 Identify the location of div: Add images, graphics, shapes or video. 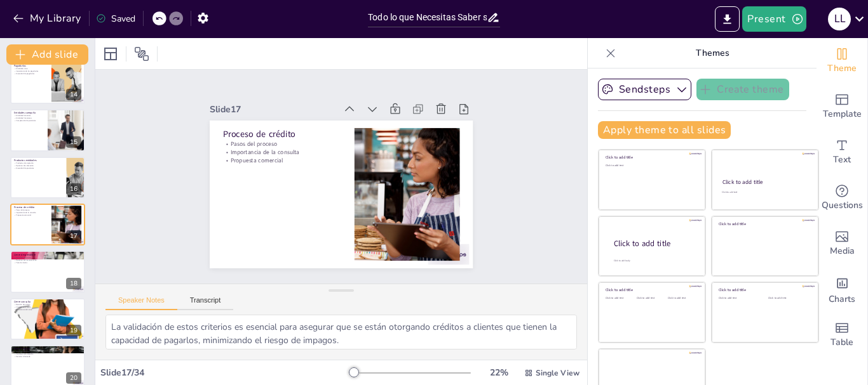
(842, 244).